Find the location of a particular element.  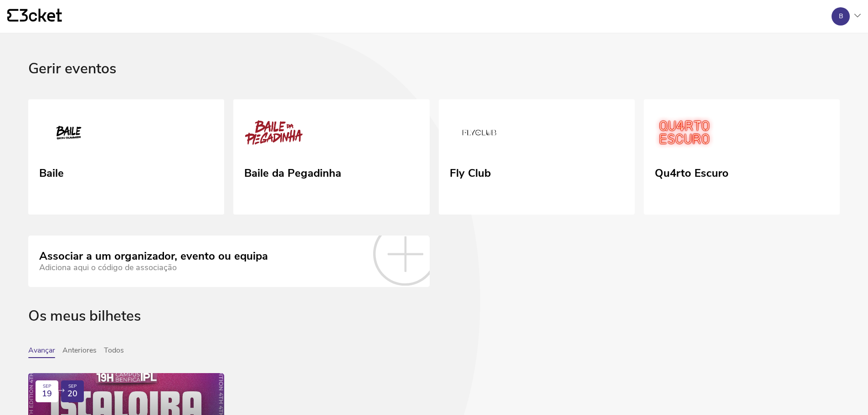

button: Avançar is located at coordinates (42, 352).